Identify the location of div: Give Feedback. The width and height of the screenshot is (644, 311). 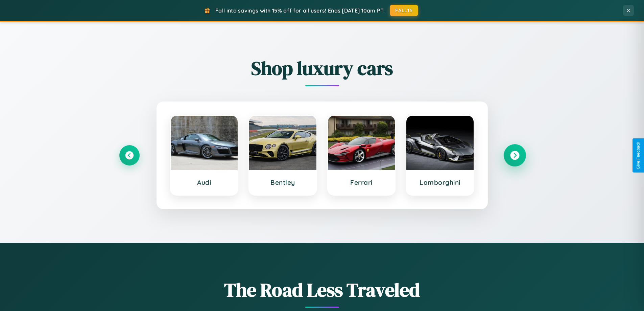
(638, 155).